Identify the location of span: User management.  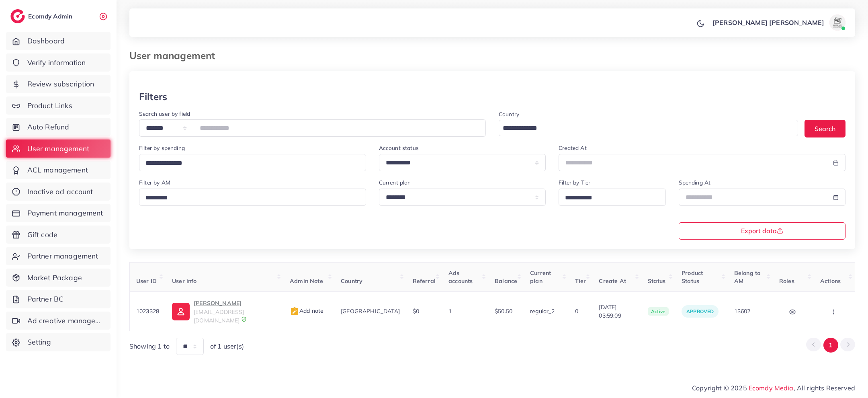
(58, 149).